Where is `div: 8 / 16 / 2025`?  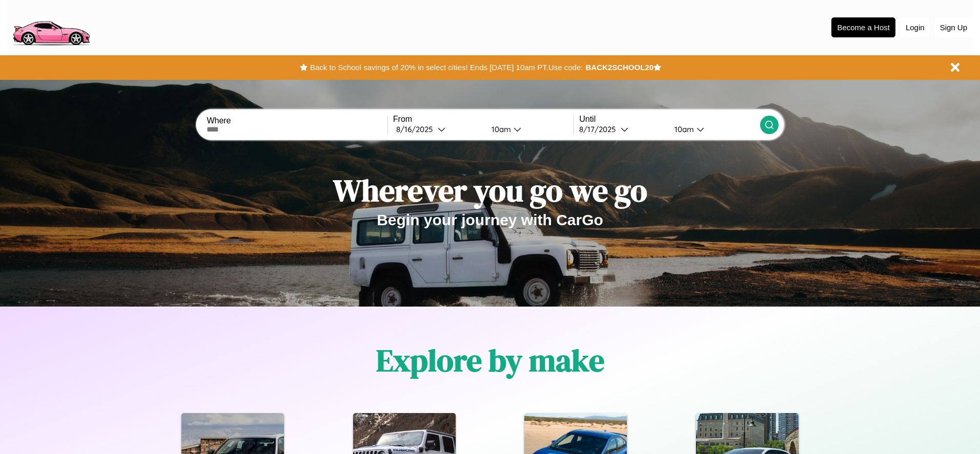 div: 8 / 16 / 2025 is located at coordinates (417, 129).